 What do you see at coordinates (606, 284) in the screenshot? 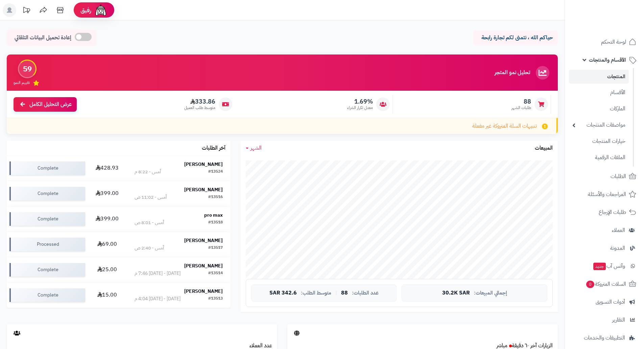
I see `span: السلات المتروكة` at bounding box center [606, 284].